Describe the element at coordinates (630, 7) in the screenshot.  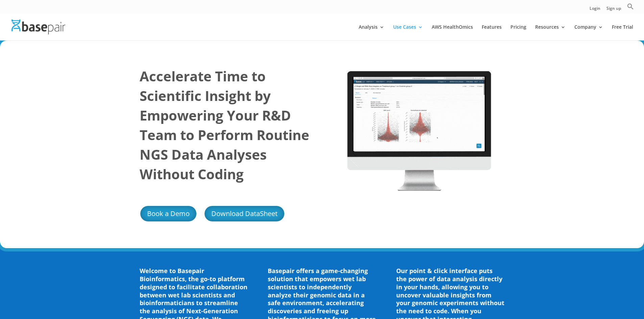
I see `svg: Search` at that location.